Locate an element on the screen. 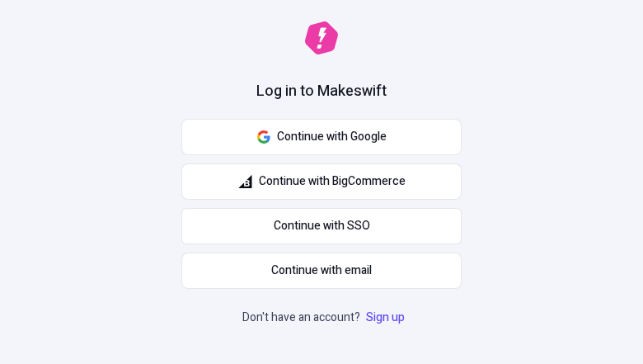 This screenshot has height=364, width=643. button: Continue with email is located at coordinates (322, 270).